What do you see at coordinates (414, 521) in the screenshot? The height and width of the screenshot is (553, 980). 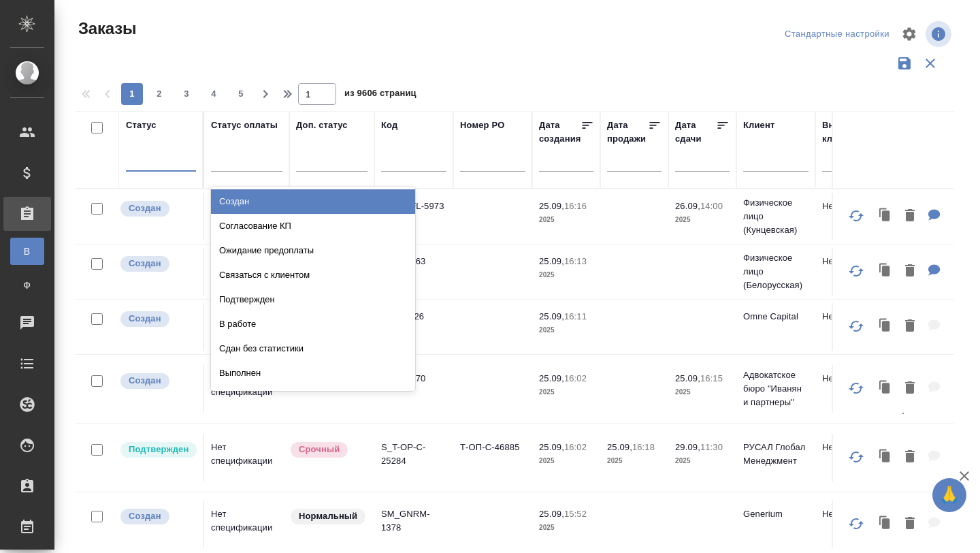 I see `p: SM_GNRM-1378` at bounding box center [414, 521].